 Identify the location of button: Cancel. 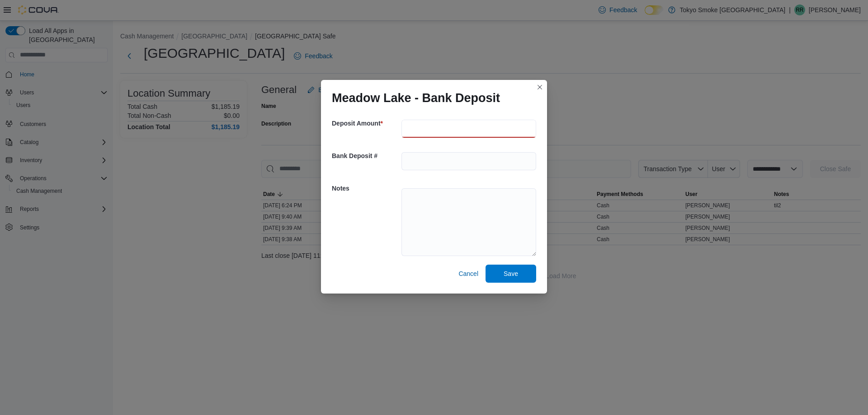
(469, 274).